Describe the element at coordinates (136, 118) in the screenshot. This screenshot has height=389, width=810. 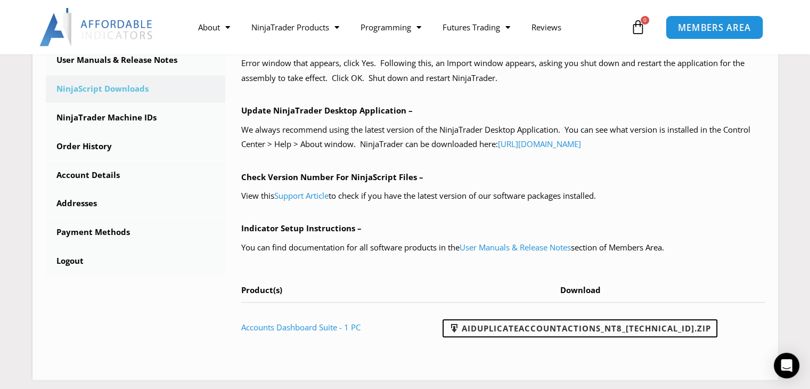
I see `a: NinjaTrader Machine IDs` at that location.